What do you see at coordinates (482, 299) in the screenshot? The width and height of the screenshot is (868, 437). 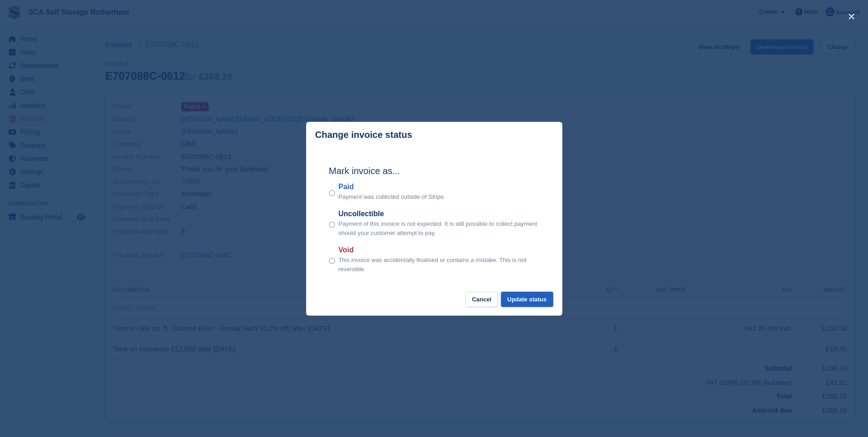 I see `button: Cancel` at bounding box center [482, 299].